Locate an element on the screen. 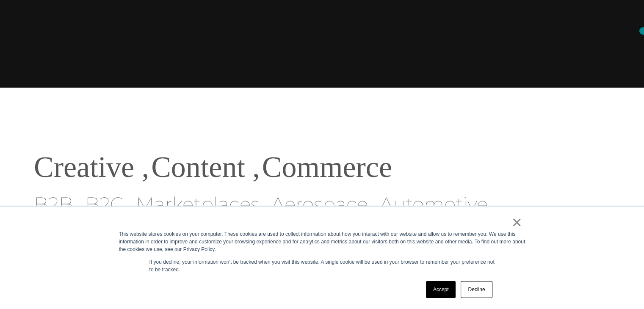 This screenshot has width=644, height=309. a: Commerce is located at coordinates (327, 166).